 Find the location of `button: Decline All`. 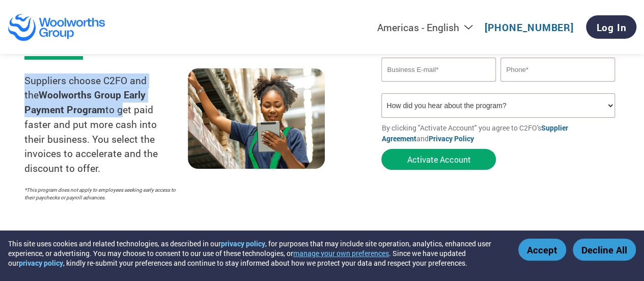

button: Decline All is located at coordinates (605, 249).